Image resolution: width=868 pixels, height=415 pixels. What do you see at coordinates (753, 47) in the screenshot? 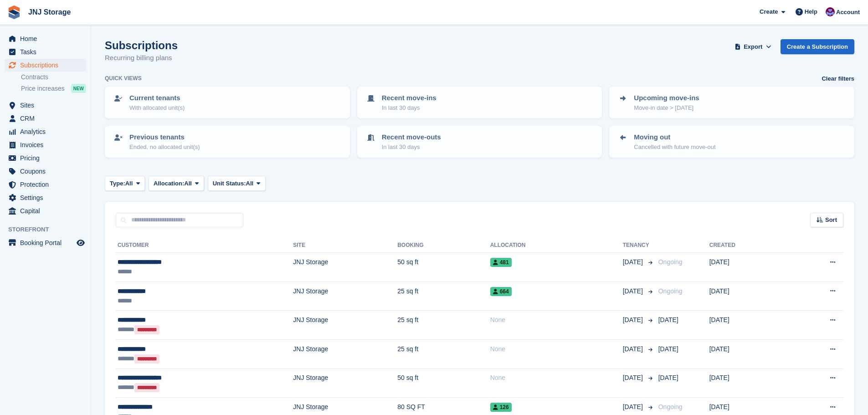
I see `button: Export` at bounding box center [753, 47].